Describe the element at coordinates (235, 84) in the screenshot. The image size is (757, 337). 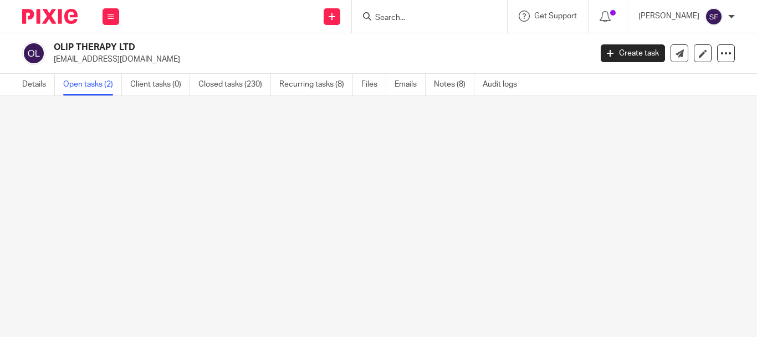
I see `a: Closed tasks (230)` at that location.